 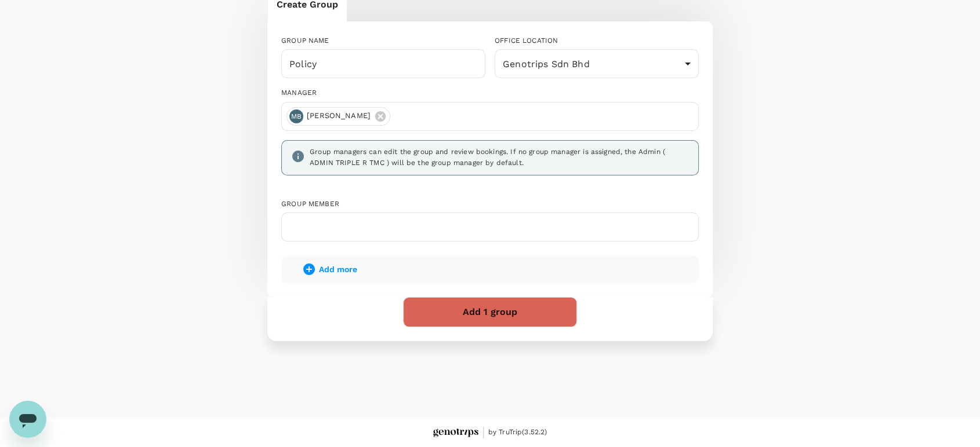 What do you see at coordinates (490, 312) in the screenshot?
I see `button: Add 1 group` at bounding box center [490, 312].